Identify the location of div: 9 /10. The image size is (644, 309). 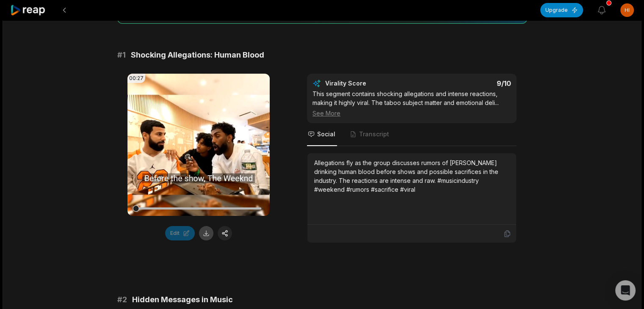
(466, 83).